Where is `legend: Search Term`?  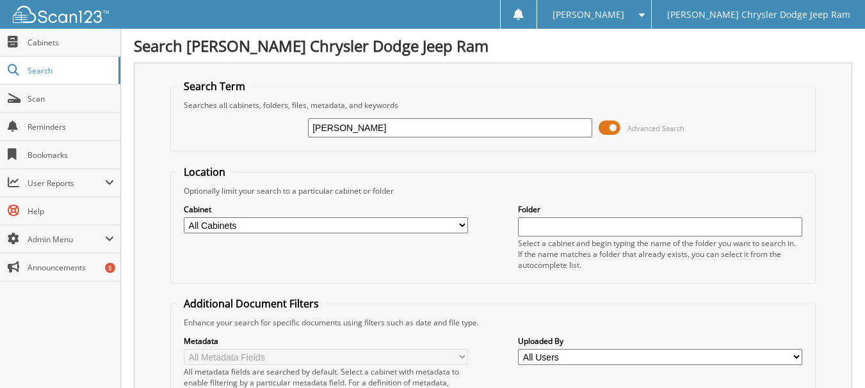
legend: Search Term is located at coordinates (214, 86).